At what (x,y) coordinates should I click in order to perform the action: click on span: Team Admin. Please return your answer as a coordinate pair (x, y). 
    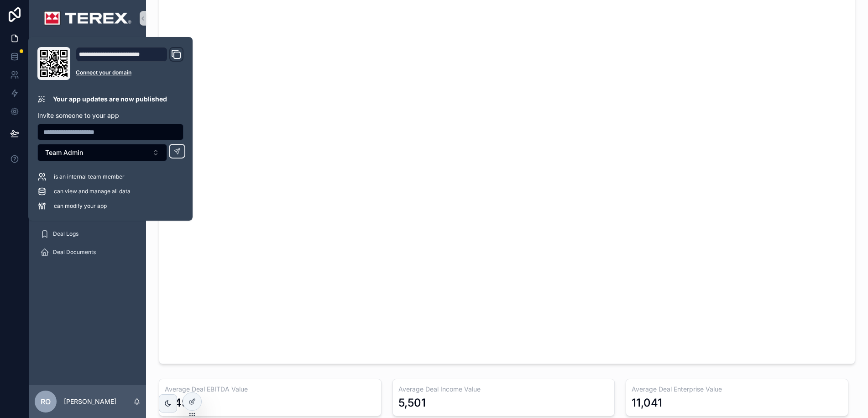
    Looking at the image, I should click on (64, 153).